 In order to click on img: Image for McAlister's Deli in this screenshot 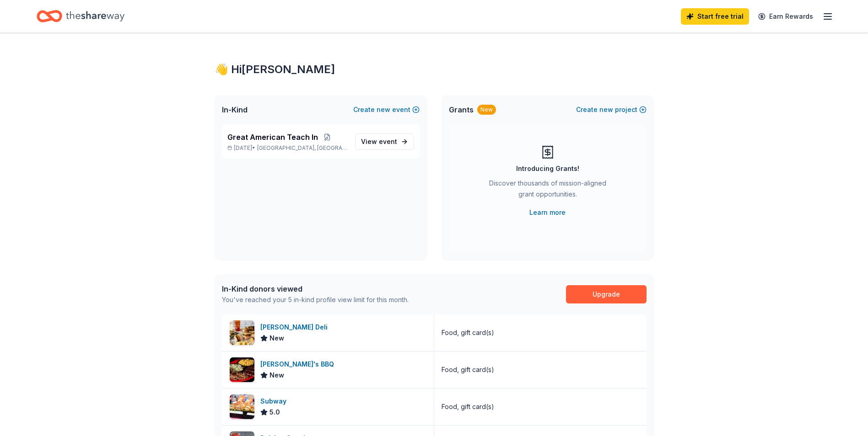, I will do `click(242, 333)`.